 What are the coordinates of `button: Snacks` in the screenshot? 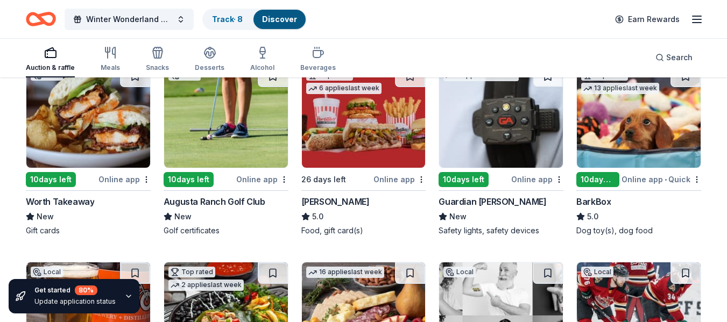 It's located at (157, 60).